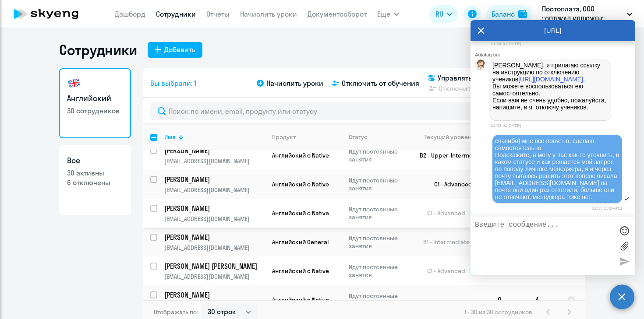 This screenshot has width=644, height=319. I want to click on button: Балансbalance, so click(509, 14).